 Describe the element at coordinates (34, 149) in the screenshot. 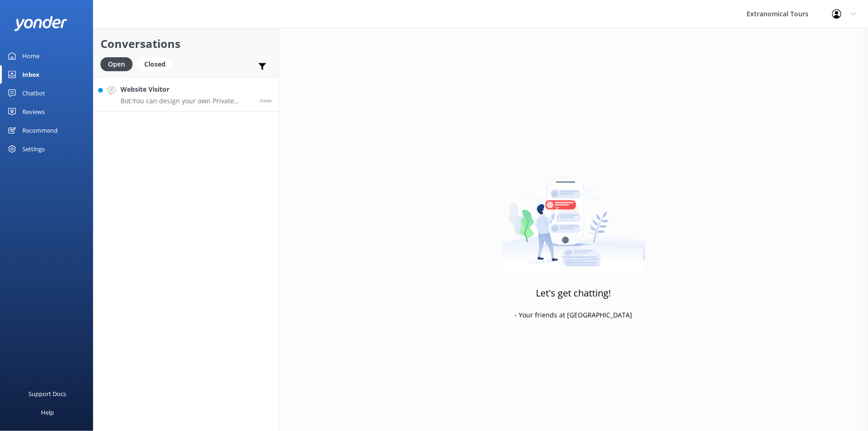

I see `div: Settings` at that location.